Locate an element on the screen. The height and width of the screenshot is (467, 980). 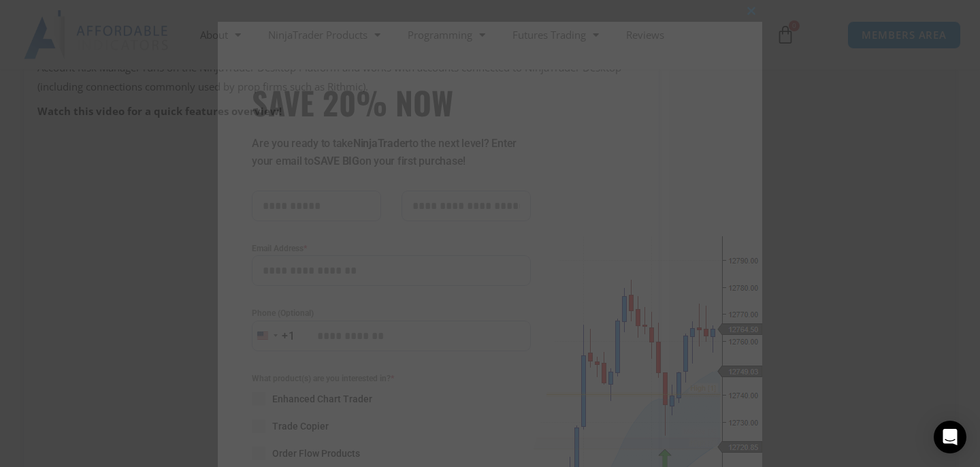
strong: SAVE BIG is located at coordinates (337, 160).